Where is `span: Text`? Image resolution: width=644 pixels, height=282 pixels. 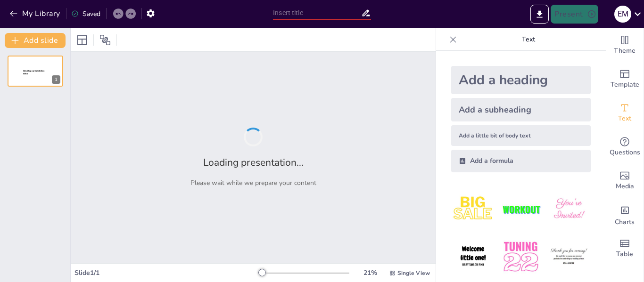
span: Text is located at coordinates (625, 119).